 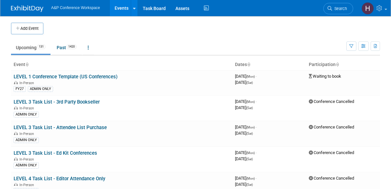 What do you see at coordinates (27, 28) in the screenshot?
I see `button: Add Event` at bounding box center [27, 28].